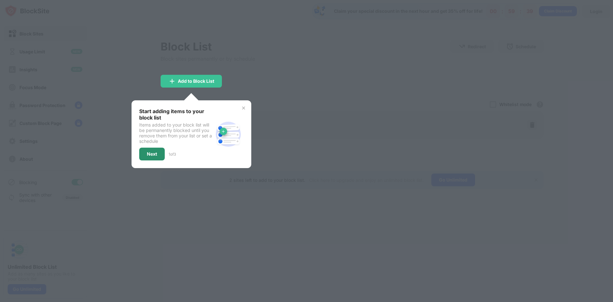 This screenshot has height=302, width=613. I want to click on div: Start adding items to your block list, so click(176, 114).